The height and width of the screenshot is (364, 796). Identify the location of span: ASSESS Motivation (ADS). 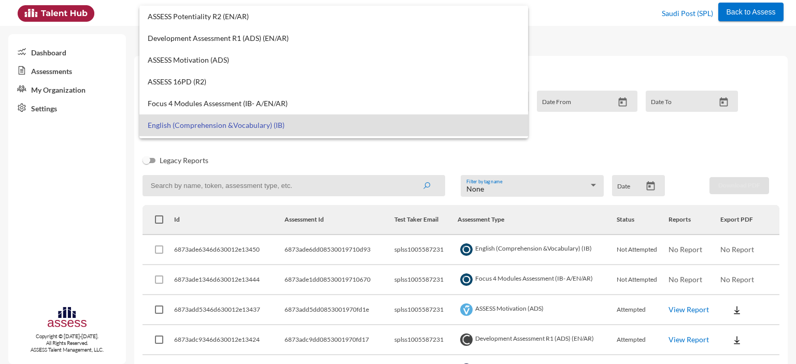
(334, 60).